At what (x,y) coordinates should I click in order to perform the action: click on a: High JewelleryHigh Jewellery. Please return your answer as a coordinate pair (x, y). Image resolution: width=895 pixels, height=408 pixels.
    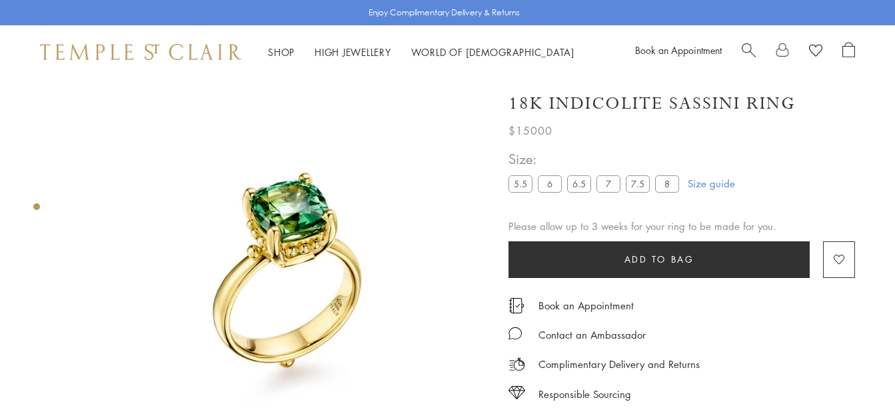
    Looking at the image, I should click on (353, 52).